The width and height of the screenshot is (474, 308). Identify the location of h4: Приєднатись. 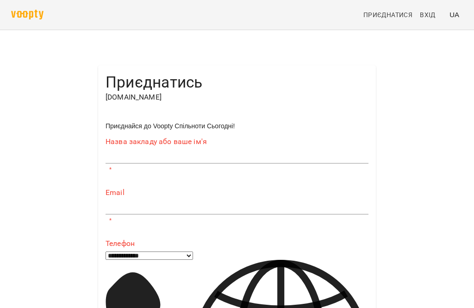
(237, 82).